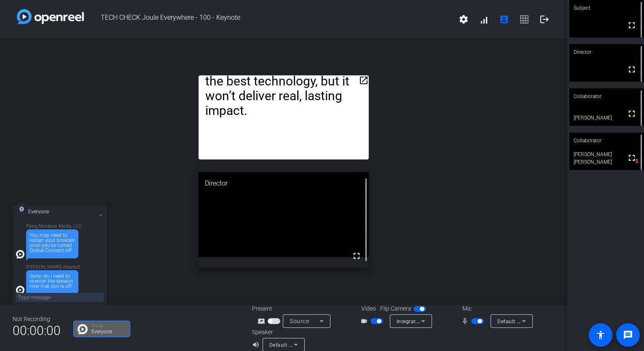  Describe the element at coordinates (294, 309) in the screenshot. I see `div: Present` at that location.